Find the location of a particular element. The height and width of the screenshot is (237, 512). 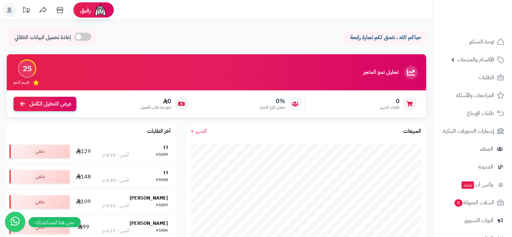

span: إشعارات التحويلات البنكية is located at coordinates (469, 131).